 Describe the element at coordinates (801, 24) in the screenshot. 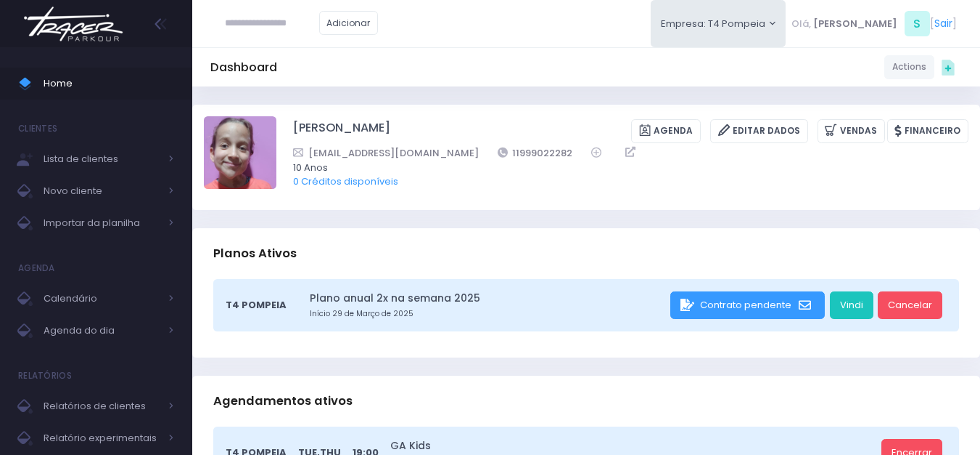

I see `span: Olá,` at that location.